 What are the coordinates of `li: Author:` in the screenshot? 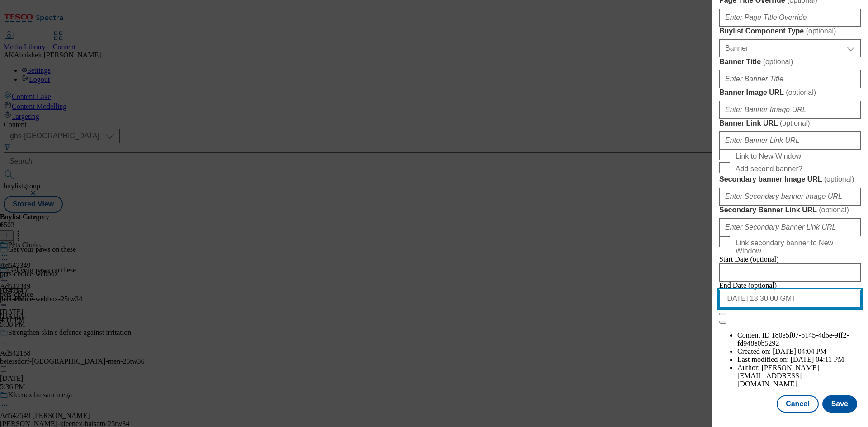 It's located at (799, 376).